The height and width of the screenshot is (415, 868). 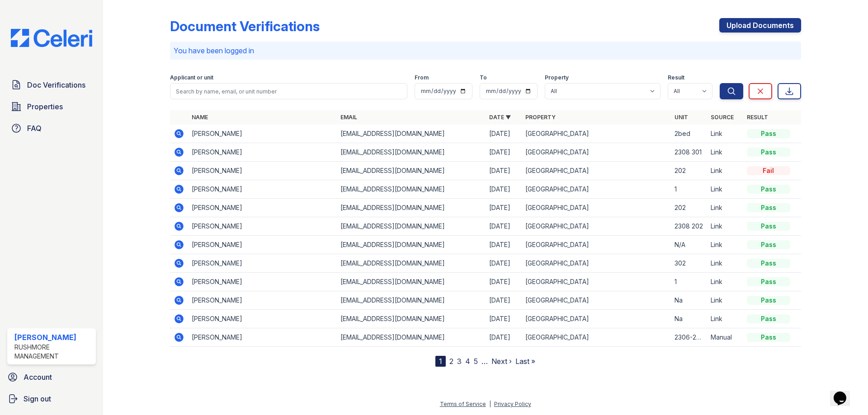 I want to click on a: Last », so click(x=525, y=361).